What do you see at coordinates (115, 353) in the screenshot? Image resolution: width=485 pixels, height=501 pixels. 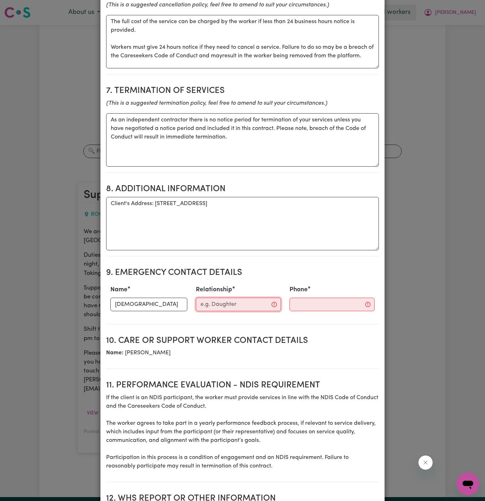 I see `b: Name:` at bounding box center [115, 353].